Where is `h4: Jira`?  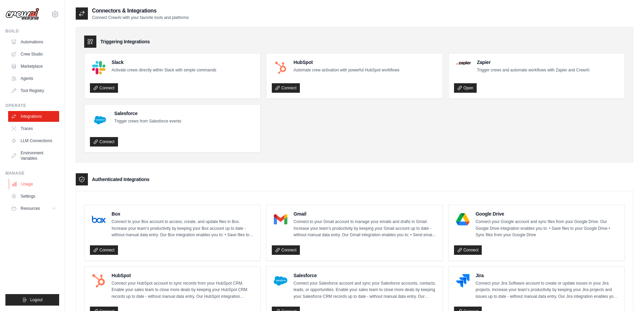 h4: Jira is located at coordinates (547, 276).